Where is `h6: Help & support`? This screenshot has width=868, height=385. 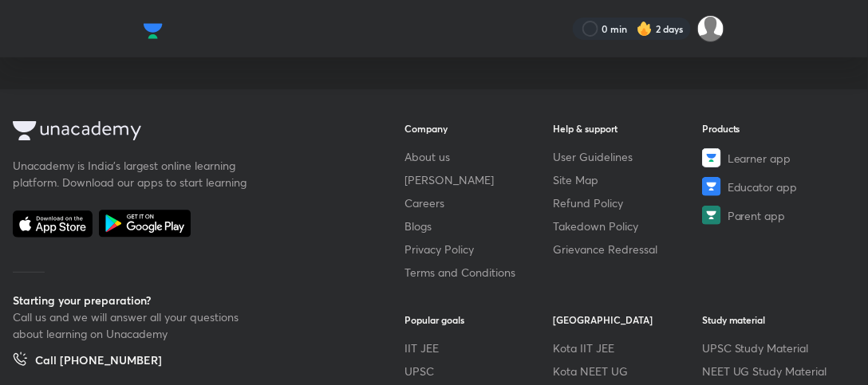
h6: Help & support is located at coordinates (628, 128).